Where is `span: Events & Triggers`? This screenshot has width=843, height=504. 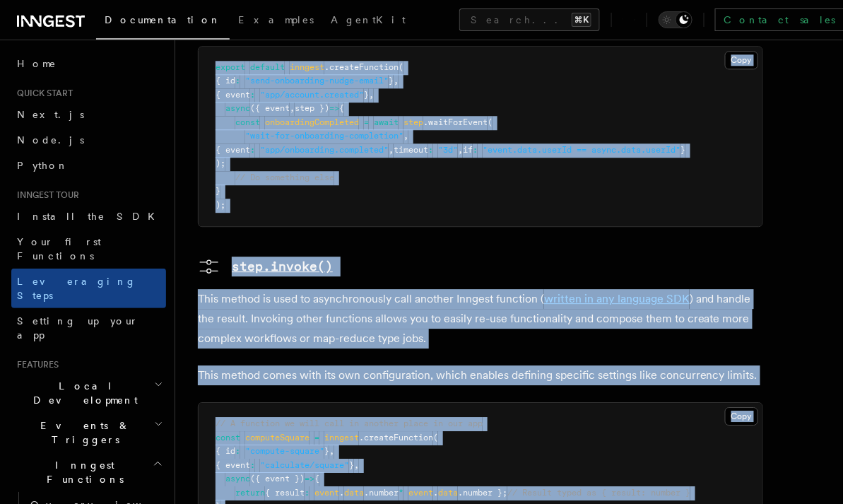
span: Events & Triggers is located at coordinates (83, 432).